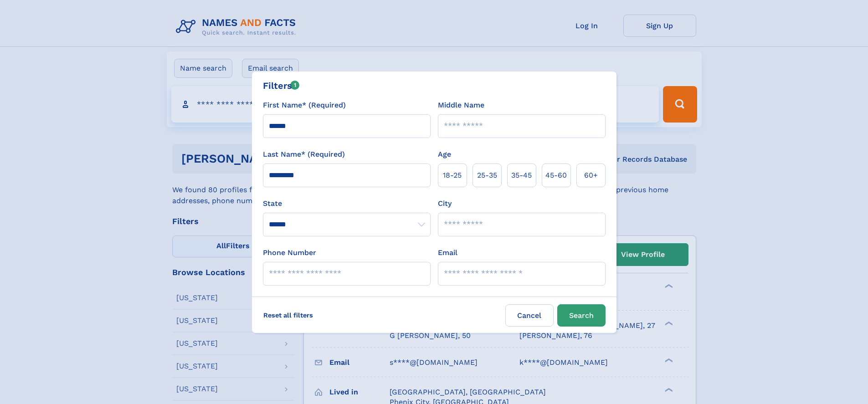  Describe the element at coordinates (288, 315) in the screenshot. I see `label: Reset all filters` at that location.